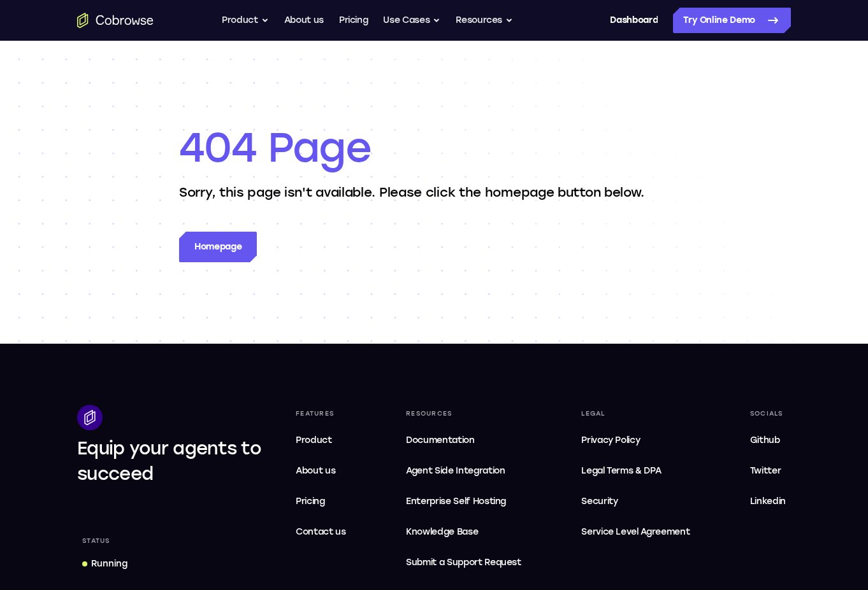  Describe the element at coordinates (732, 20) in the screenshot. I see `a: Try Online Demo` at that location.